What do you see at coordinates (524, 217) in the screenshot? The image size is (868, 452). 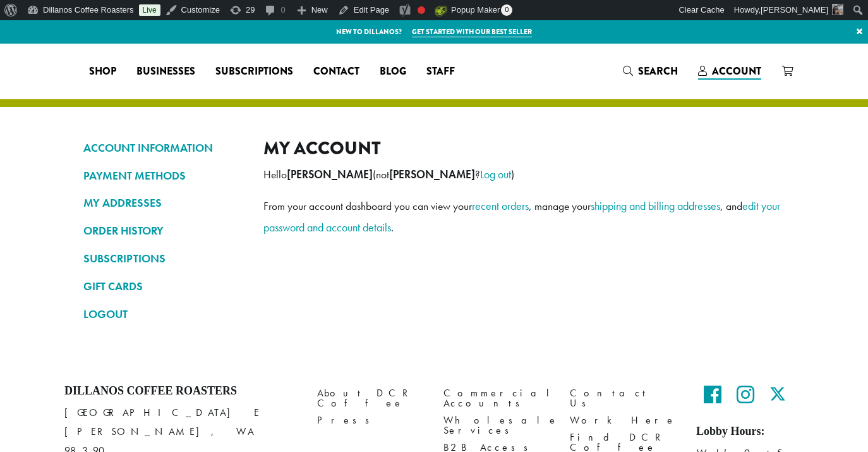 I see `p: From your account dashboard you can view your , manage your , and .` at bounding box center [524, 217].